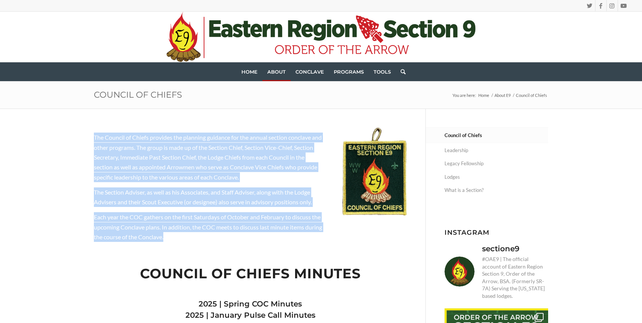 The image size is (642, 323). What do you see at coordinates (310, 72) in the screenshot?
I see `a: Conclave` at bounding box center [310, 72].